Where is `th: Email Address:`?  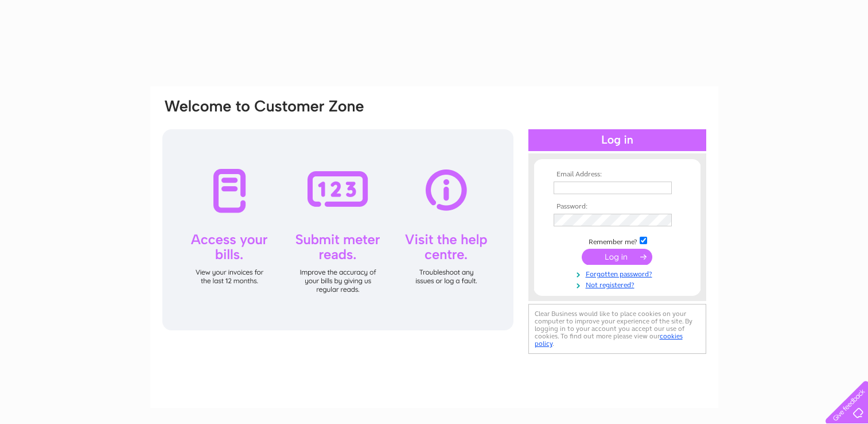
th: Email Address: is located at coordinates (618, 174).